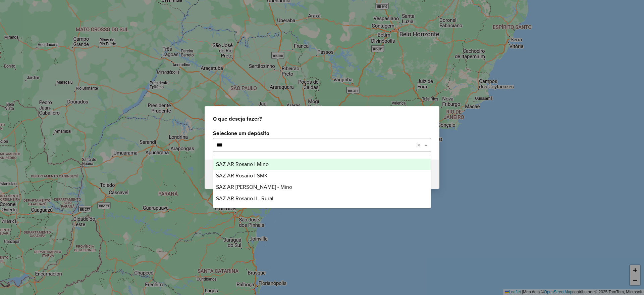 Image resolution: width=644 pixels, height=295 pixels. Describe the element at coordinates (322, 181) in the screenshot. I see `ng-dropdown-panel: Options list` at that location.